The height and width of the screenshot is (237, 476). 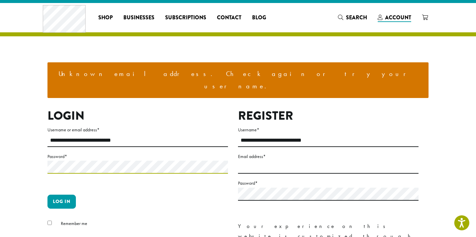 What do you see at coordinates (328, 157) in the screenshot?
I see `label: Email address` at bounding box center [328, 157].